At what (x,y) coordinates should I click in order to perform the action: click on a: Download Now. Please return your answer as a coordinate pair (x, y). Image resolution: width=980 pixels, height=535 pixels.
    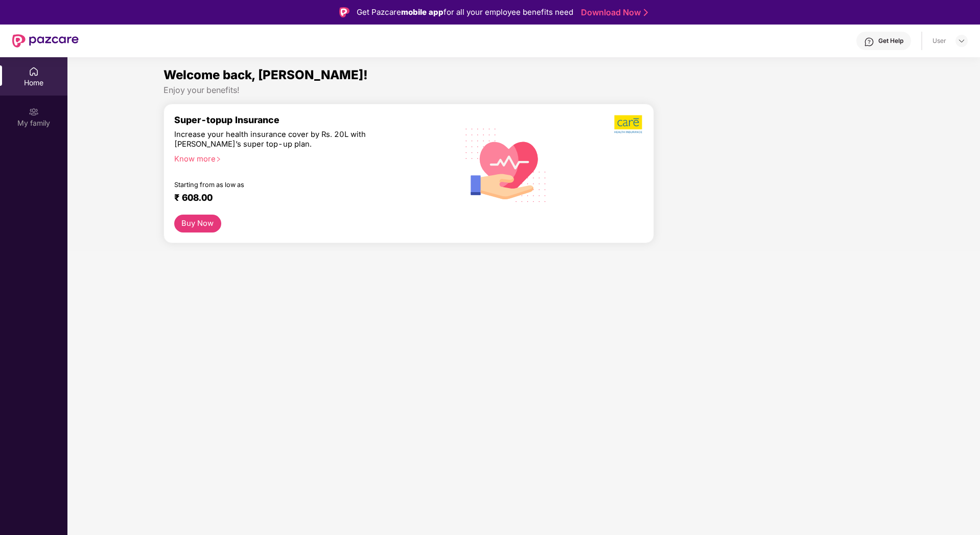
    Looking at the image, I should click on (613, 13).